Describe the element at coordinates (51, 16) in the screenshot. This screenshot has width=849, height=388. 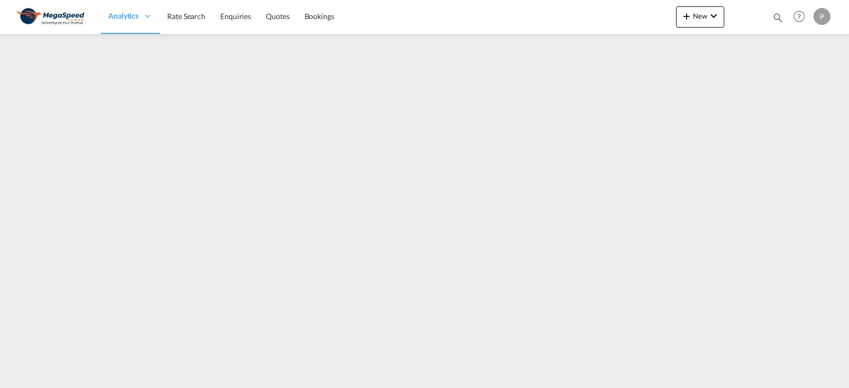
I see `img: ad002ba0aea611eda5429768204679d3.JPG` at that location.